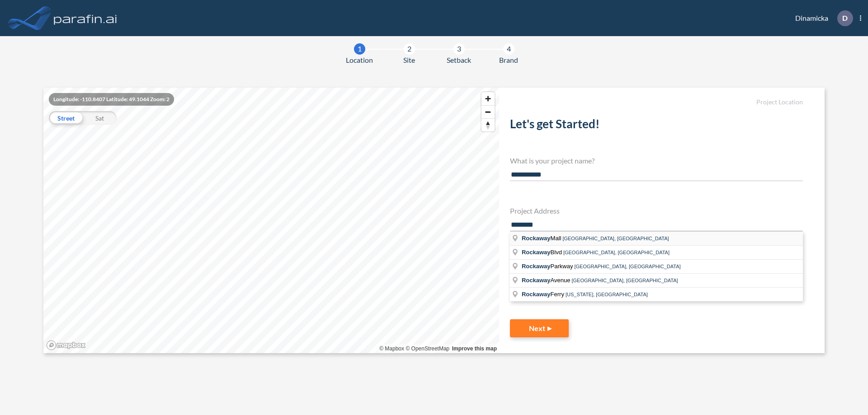  I want to click on span: Zoom out, so click(488, 112).